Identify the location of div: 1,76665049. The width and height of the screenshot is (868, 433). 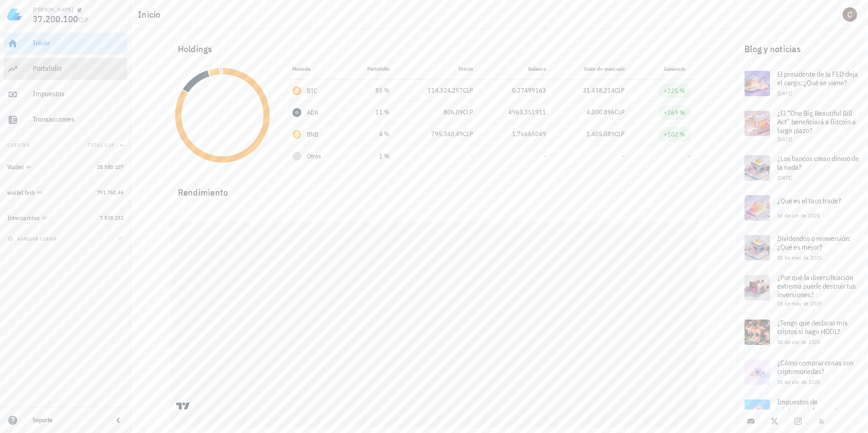
(517, 134).